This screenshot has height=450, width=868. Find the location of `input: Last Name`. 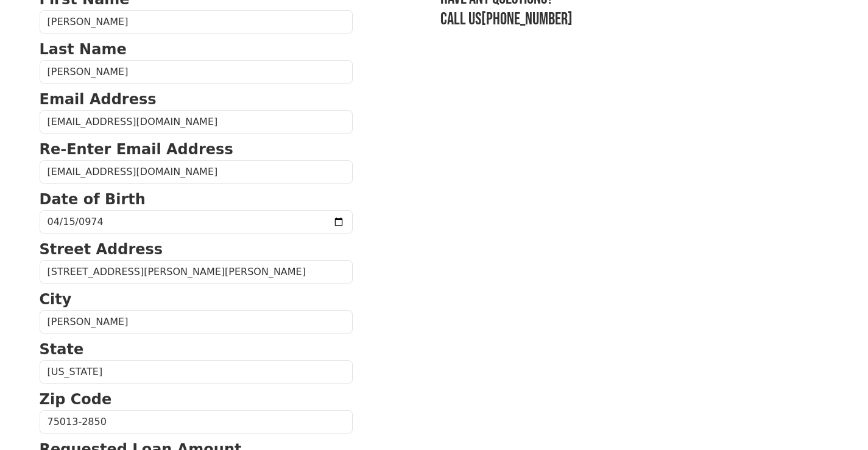

input: Last Name is located at coordinates (196, 72).